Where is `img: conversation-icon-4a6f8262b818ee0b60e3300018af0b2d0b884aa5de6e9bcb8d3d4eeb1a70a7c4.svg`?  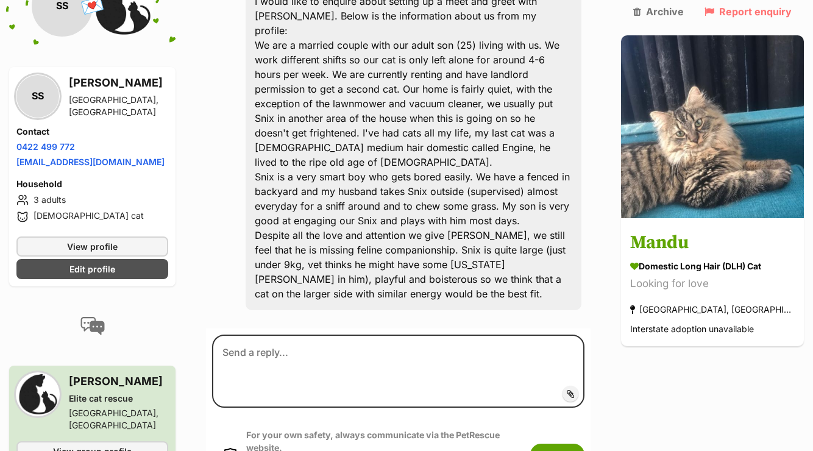 img: conversation-icon-4a6f8262b818ee0b60e3300018af0b2d0b884aa5de6e9bcb8d3d4eeb1a70a7c4.svg is located at coordinates (93, 325).